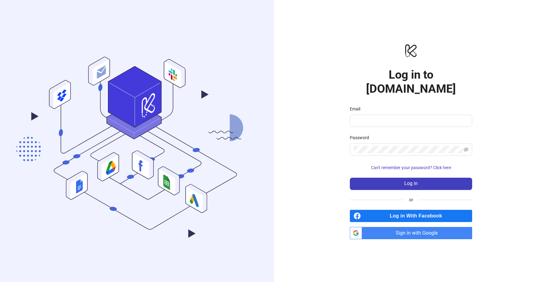  I want to click on a: Can't remember your password? Click here, so click(411, 168).